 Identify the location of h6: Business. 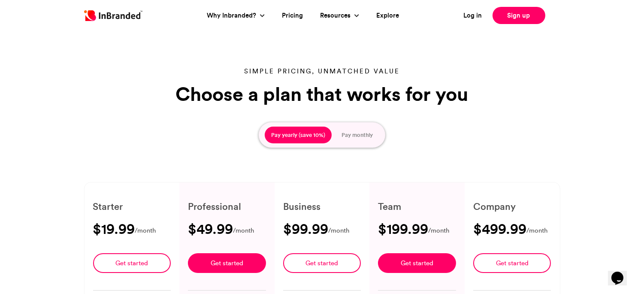
(322, 206).